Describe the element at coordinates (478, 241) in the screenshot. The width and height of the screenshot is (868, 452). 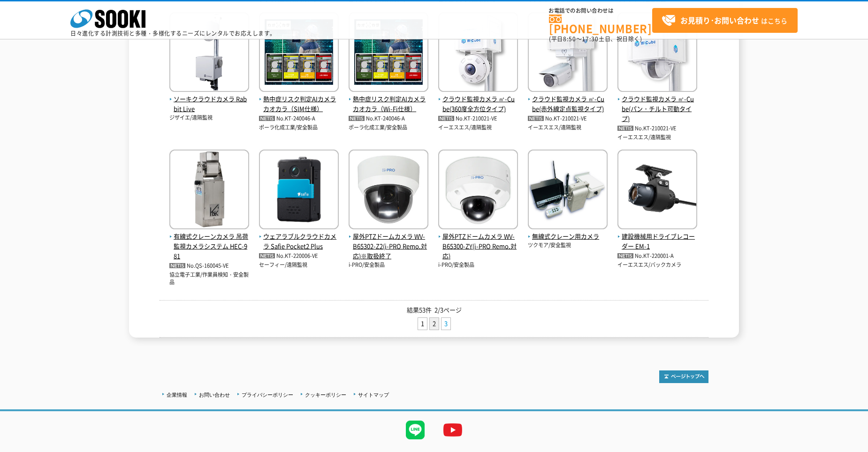
I see `a: 屋外PTZドームカメラ WV-B65300-ZY(i-PRO Remo.対応)` at that location.